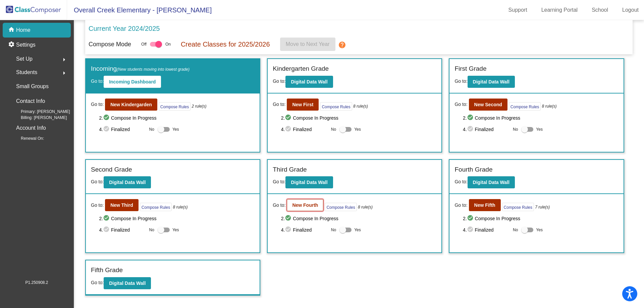 The image size is (644, 308). Describe the element at coordinates (518, 10) in the screenshot. I see `a: Support` at that location.